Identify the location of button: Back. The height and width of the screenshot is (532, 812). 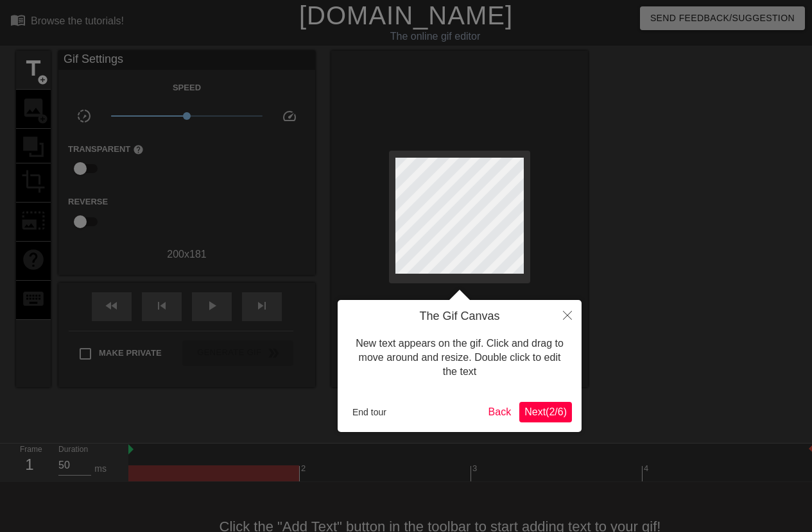
(500, 412).